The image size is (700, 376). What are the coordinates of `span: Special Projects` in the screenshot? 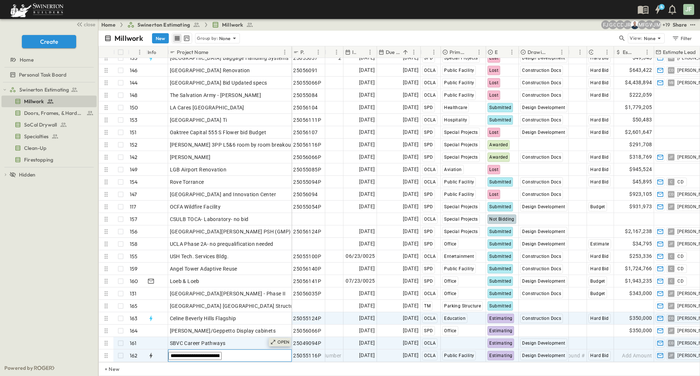 It's located at (461, 58).